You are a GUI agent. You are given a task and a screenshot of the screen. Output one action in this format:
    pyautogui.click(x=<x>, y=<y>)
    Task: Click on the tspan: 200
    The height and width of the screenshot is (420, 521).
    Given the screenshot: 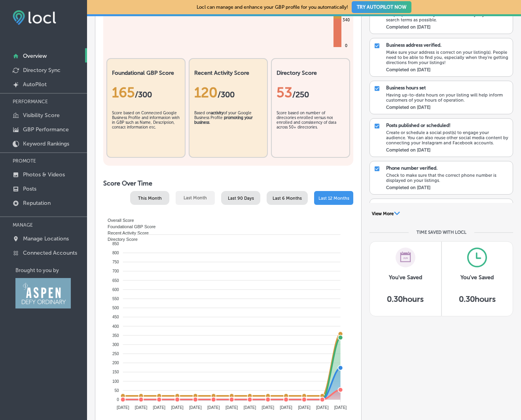 What is the action you would take?
    pyautogui.click(x=115, y=363)
    